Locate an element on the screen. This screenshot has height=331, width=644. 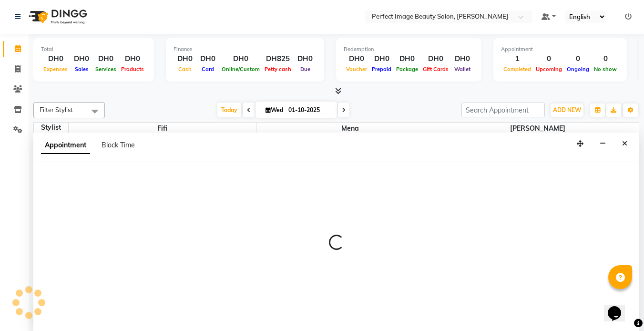
button: ADD NEW is located at coordinates (566, 110).